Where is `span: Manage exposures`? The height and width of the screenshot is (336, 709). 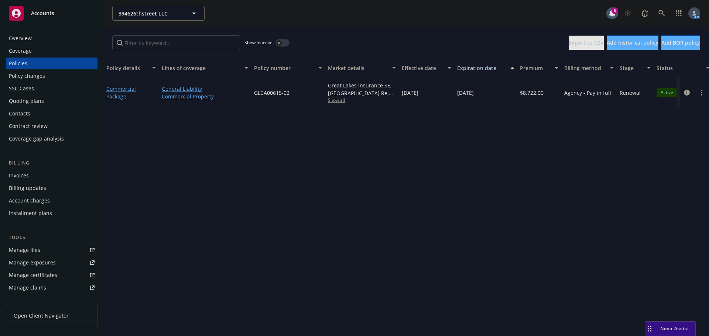 span: Manage exposures is located at coordinates (52, 263).